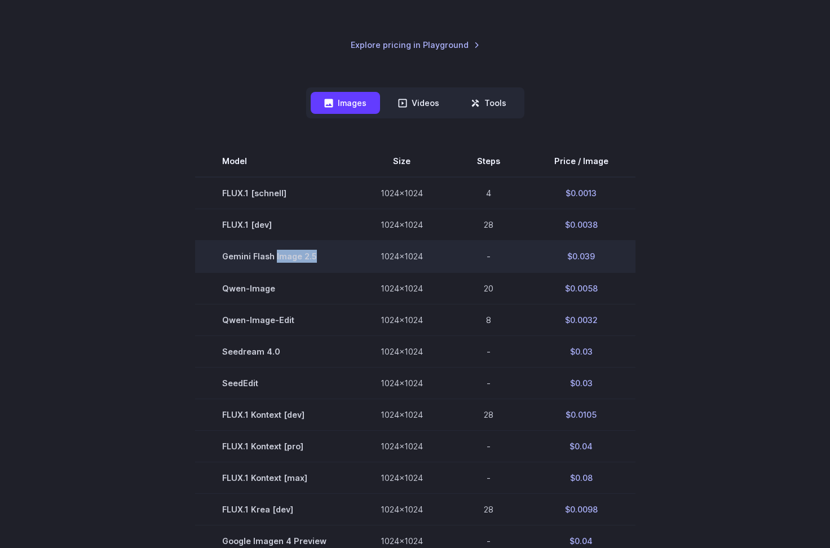 This screenshot has height=548, width=830. What do you see at coordinates (274, 320) in the screenshot?
I see `td: Qwen-Image-Edit` at bounding box center [274, 320].